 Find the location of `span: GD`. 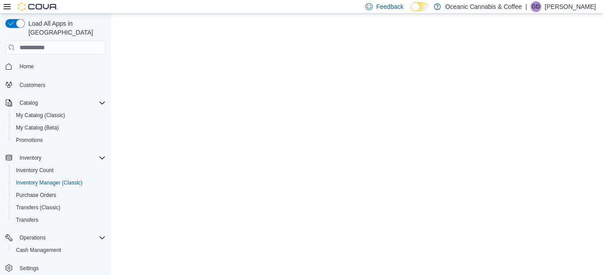

span: GD is located at coordinates (536, 7).